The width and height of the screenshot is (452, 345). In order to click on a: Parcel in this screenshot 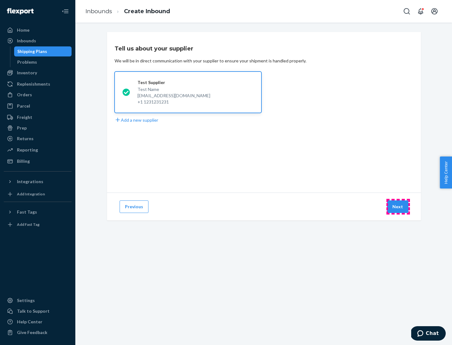, I will do `click(38, 106)`.